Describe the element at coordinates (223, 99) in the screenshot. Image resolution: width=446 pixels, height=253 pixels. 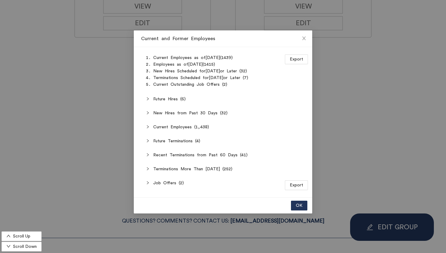
I see `div: Future Hires (6)` at that location.